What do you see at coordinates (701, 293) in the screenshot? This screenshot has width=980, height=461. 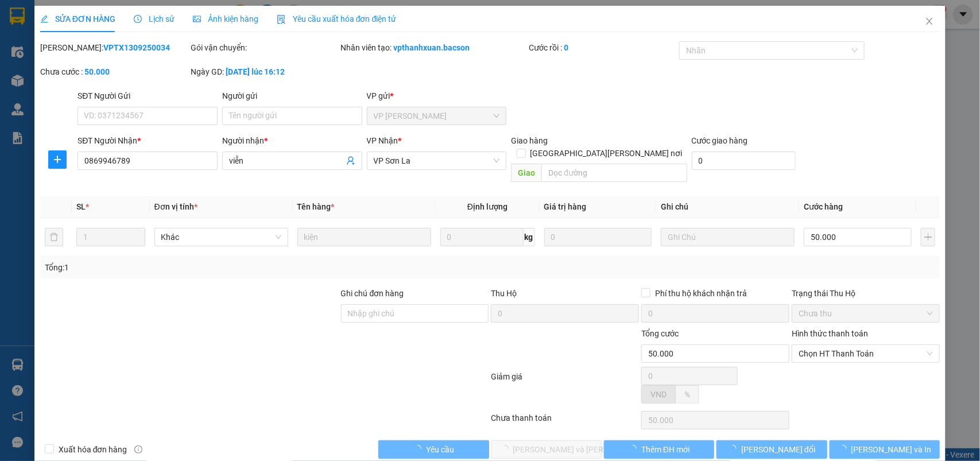 I see `span: Phí thu hộ khách nhận trả` at bounding box center [701, 293].